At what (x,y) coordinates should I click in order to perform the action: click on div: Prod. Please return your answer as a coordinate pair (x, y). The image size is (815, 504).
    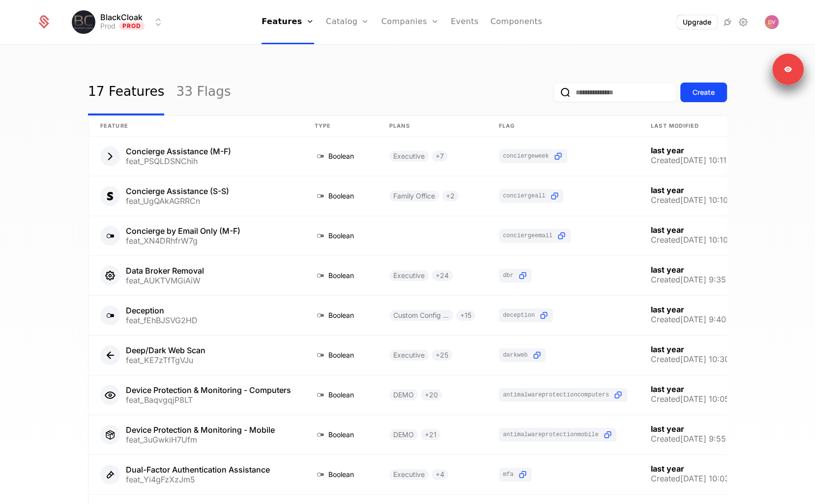
    Looking at the image, I should click on (108, 26).